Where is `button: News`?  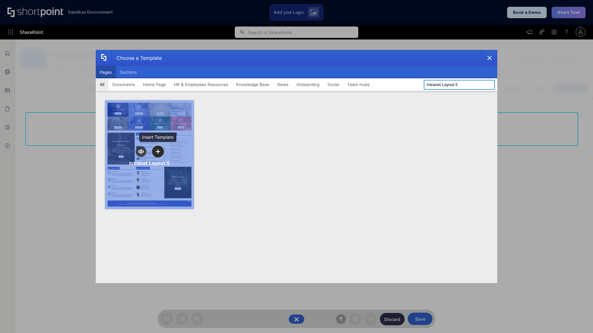 button: News is located at coordinates (283, 85).